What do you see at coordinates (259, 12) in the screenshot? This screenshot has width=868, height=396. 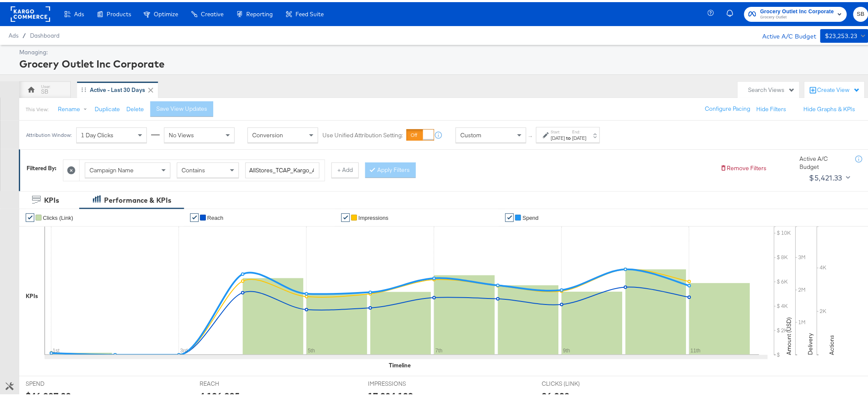 I see `span: Reporting` at bounding box center [259, 12].